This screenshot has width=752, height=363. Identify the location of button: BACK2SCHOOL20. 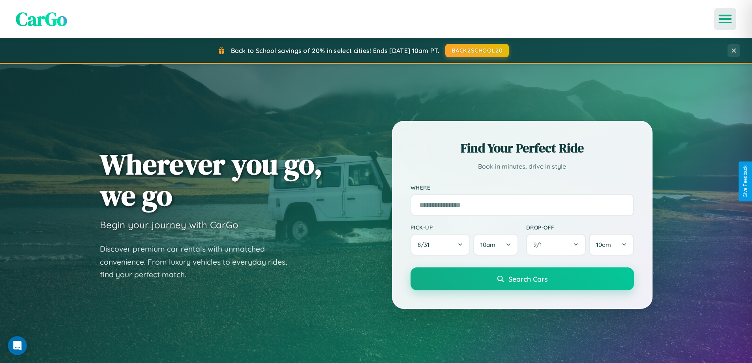
(477, 51).